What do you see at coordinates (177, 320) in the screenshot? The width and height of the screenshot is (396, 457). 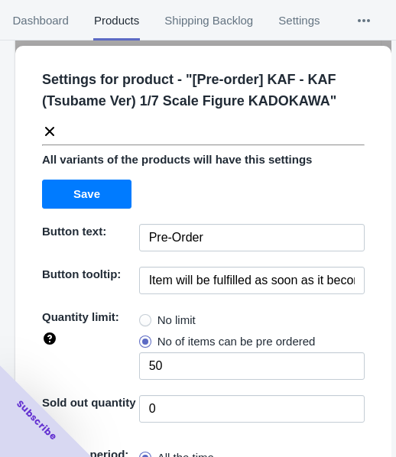 I see `span: No limit` at bounding box center [177, 320].